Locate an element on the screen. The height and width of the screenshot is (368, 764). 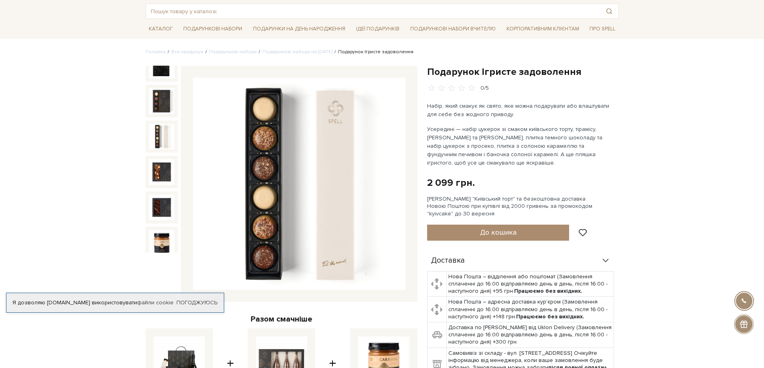
button: Пошук товару у каталозі is located at coordinates (609, 11).